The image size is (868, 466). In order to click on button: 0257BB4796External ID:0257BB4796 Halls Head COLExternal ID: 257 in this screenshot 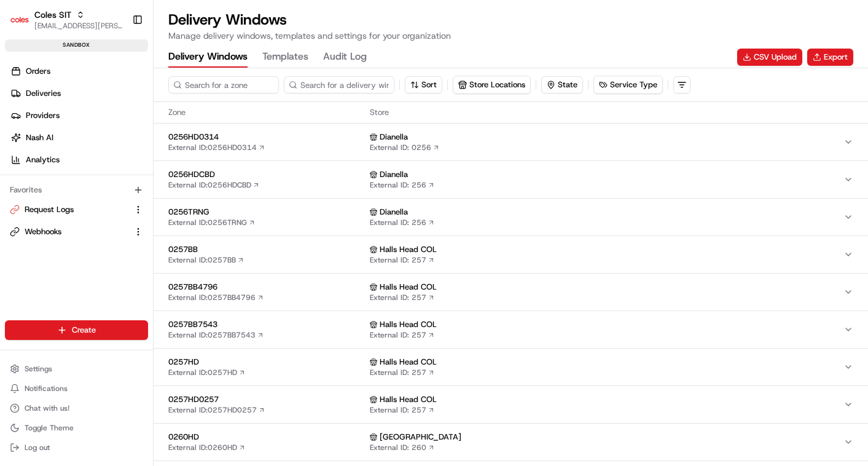, I will do `click(510, 292)`.